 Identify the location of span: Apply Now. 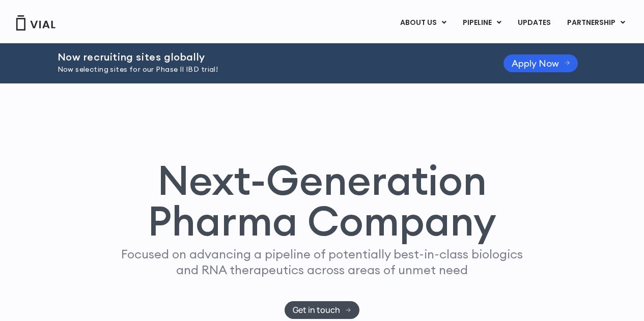
(535, 63).